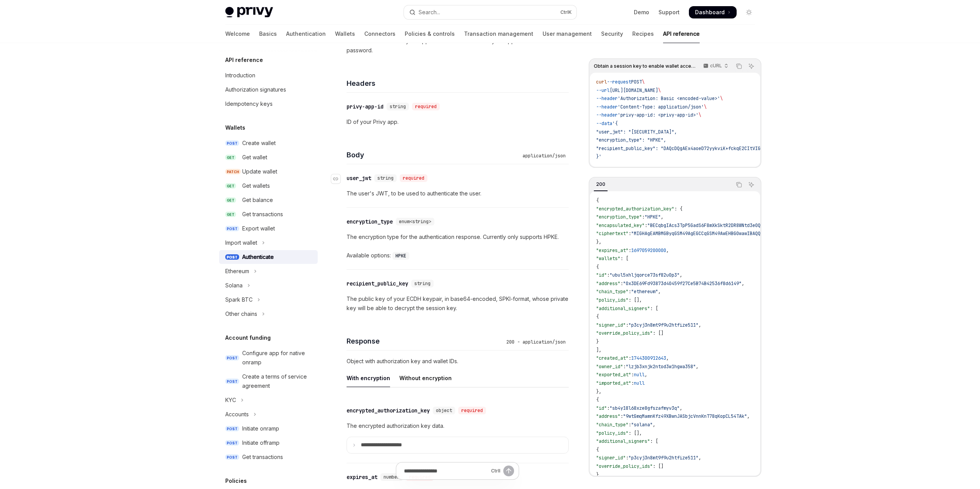 The image size is (980, 489). What do you see at coordinates (238, 272) in the screenshot?
I see `div: Ethereum` at bounding box center [238, 272].